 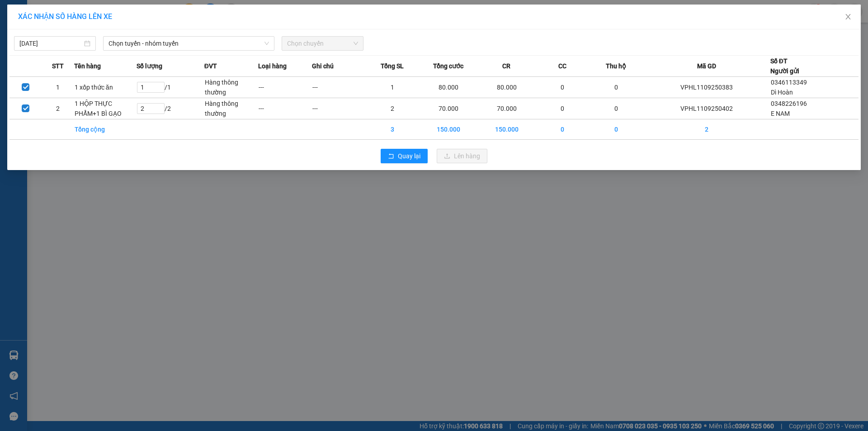 What do you see at coordinates (231, 39) in the screenshot?
I see `li: Hotline: 1900252555` at bounding box center [231, 39].